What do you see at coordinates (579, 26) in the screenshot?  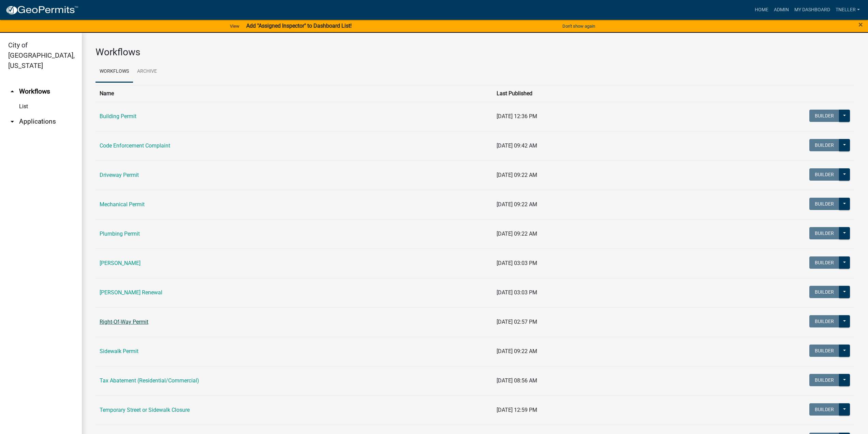 I see `button: Don't show again` at bounding box center [579, 26].